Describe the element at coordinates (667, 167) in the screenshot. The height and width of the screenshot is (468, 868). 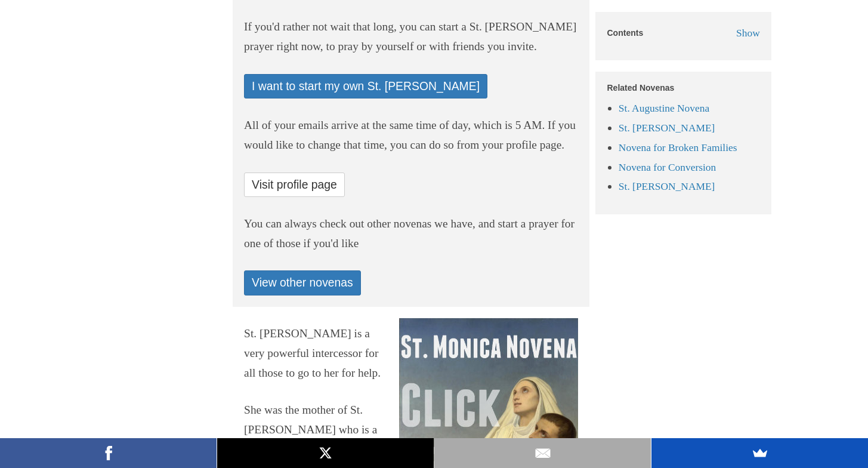
I see `a: Novena for Conversion` at that location.